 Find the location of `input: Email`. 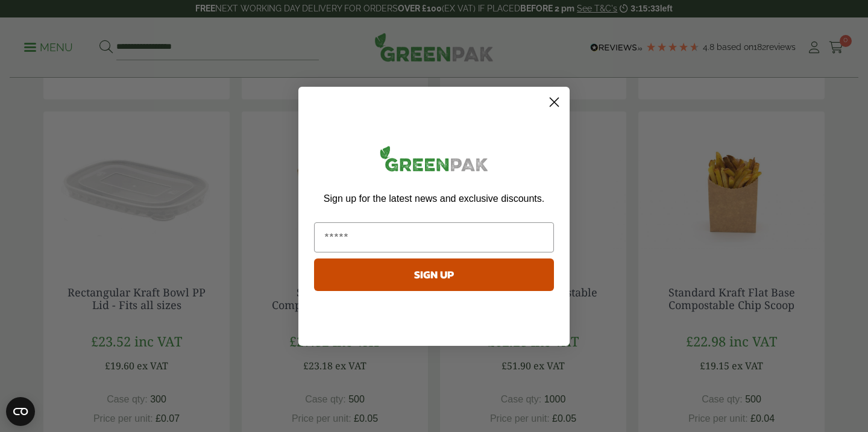

input: Email is located at coordinates (434, 237).